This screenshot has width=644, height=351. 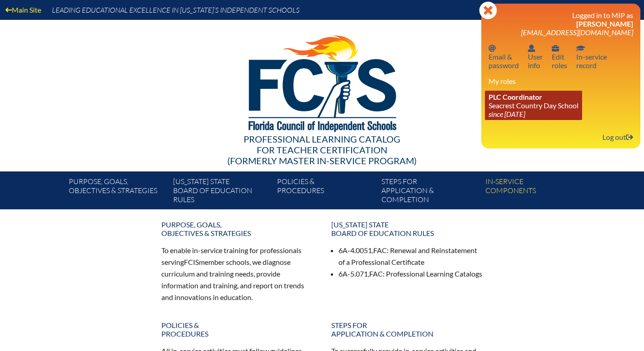 I want to click on svg: Log out, so click(x=629, y=137).